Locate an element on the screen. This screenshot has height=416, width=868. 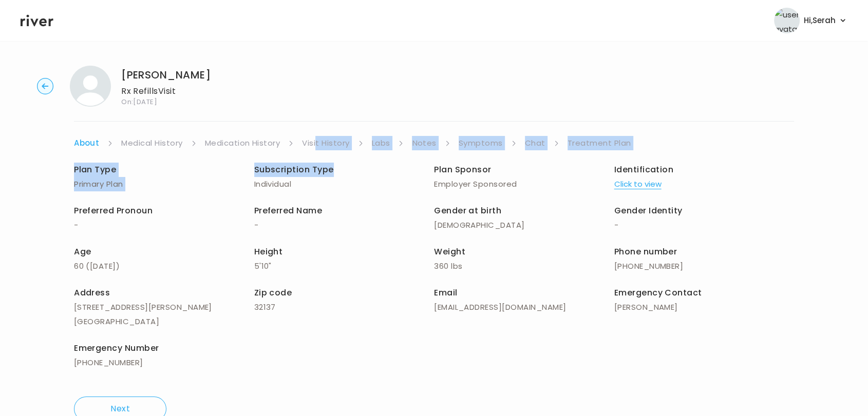
p: Employer Sponsored is located at coordinates (523, 184).